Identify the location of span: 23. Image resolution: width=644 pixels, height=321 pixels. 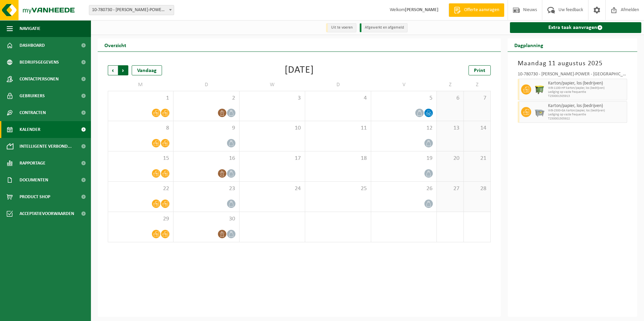
(206, 189).